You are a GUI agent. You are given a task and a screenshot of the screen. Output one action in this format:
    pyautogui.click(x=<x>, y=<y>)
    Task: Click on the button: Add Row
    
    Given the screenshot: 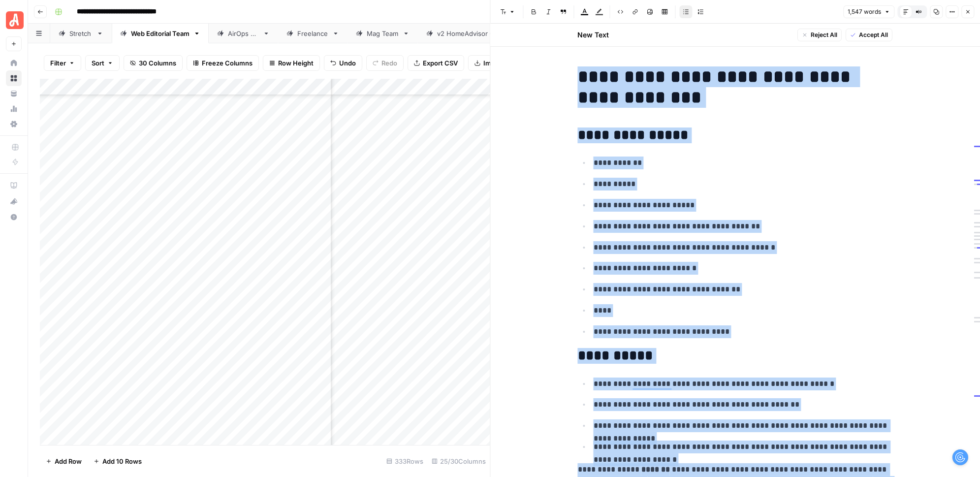 What is the action you would take?
    pyautogui.click(x=63, y=462)
    